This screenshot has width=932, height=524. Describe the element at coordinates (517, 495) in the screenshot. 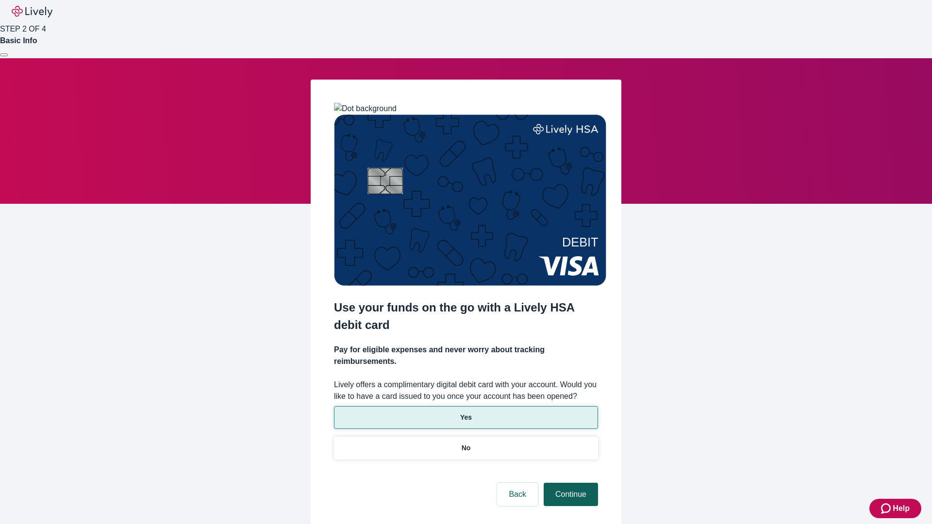

I see `button: Back` at that location.